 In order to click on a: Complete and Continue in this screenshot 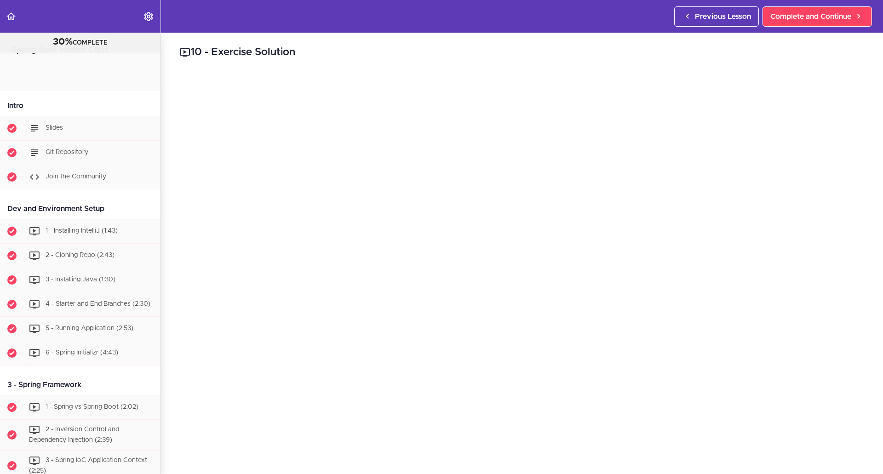, I will do `click(817, 17)`.